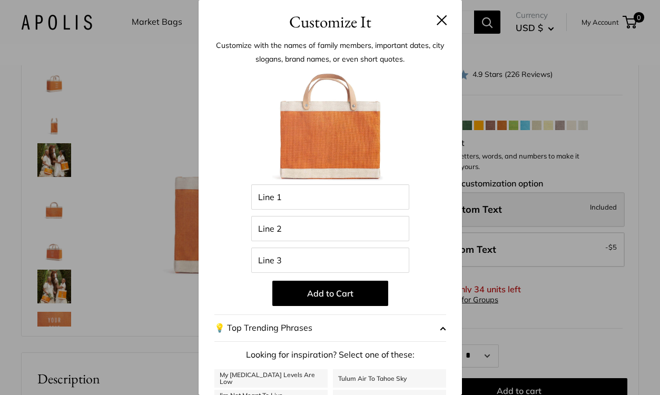  I want to click on img: BlankForCustomizer_PMB_Citrus.jpg, so click(330, 126).